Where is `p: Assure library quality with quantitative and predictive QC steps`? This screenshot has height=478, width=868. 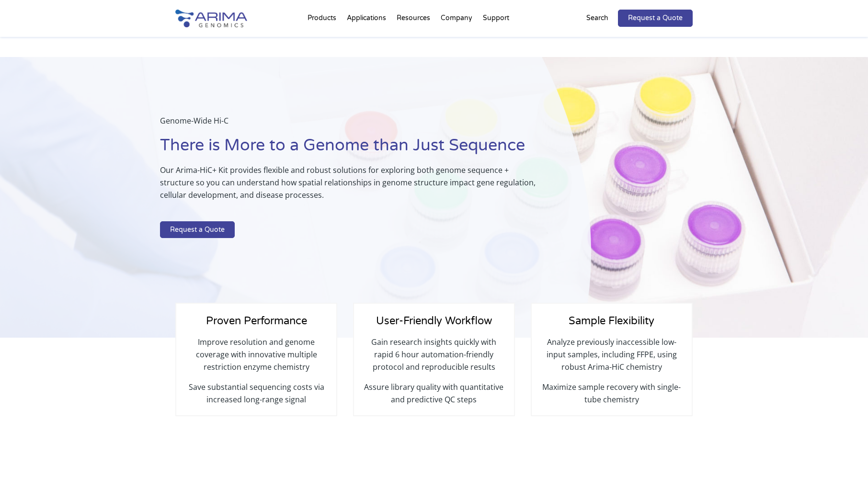 p: Assure library quality with quantitative and predictive QC steps is located at coordinates (434, 393).